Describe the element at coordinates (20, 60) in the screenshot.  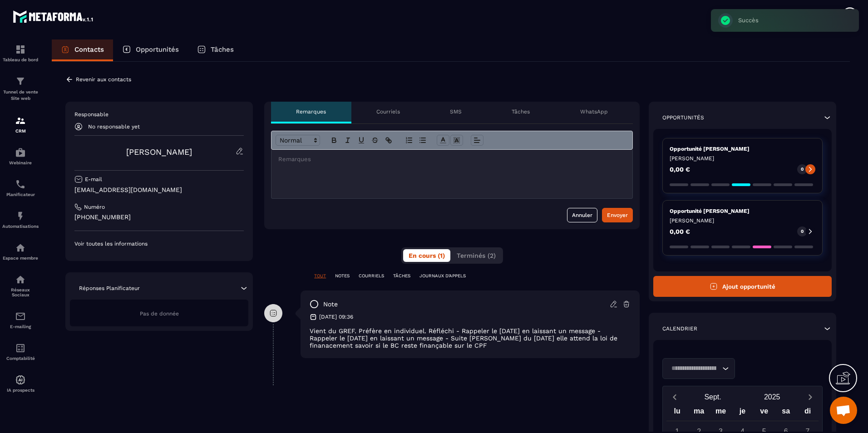
I see `p: Tableau de bord` at that location.